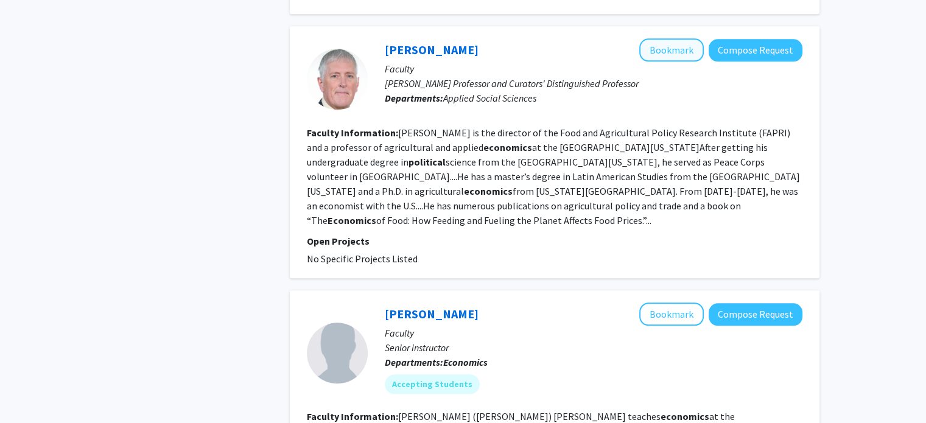 The height and width of the screenshot is (423, 926). What do you see at coordinates (594, 348) in the screenshot?
I see `p: Senior instructor` at bounding box center [594, 348].